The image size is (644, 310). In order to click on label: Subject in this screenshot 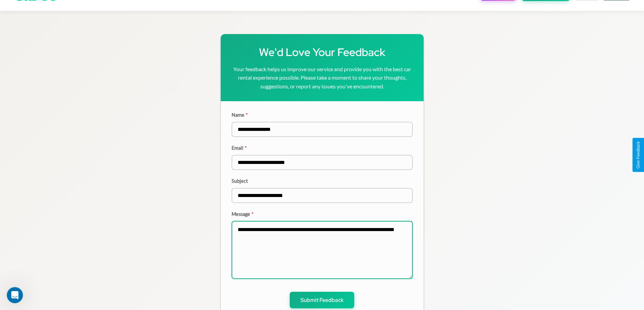, I will do `click(322, 181)`.